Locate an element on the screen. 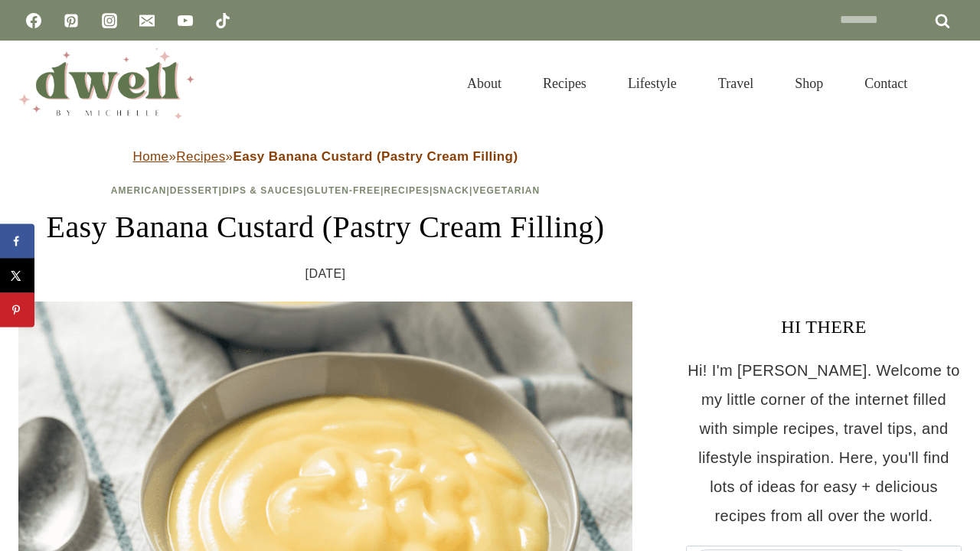  h3: HI THERE is located at coordinates (824, 327).